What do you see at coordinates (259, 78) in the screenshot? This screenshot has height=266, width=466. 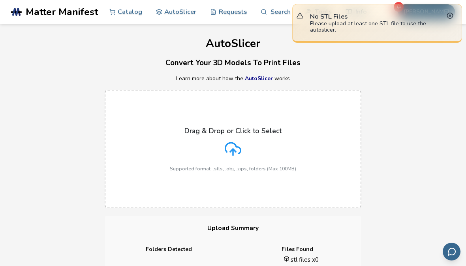 I see `a: AutoSlicer` at bounding box center [259, 78].